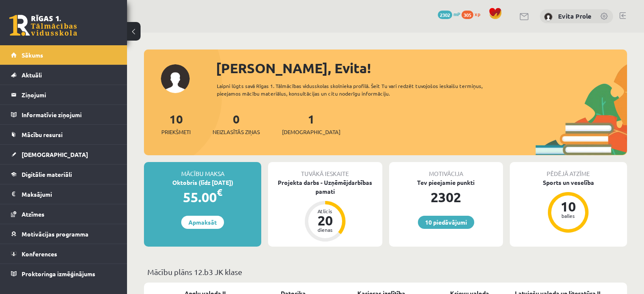 This screenshot has height=294, width=644. Describe the element at coordinates (64, 95) in the screenshot. I see `a: Ziņojumi` at that location.